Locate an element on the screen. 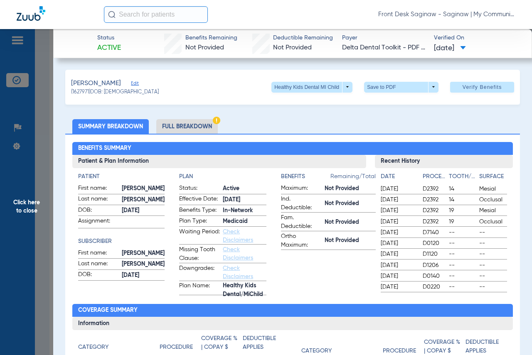  h4: Subscriber is located at coordinates (121, 241).